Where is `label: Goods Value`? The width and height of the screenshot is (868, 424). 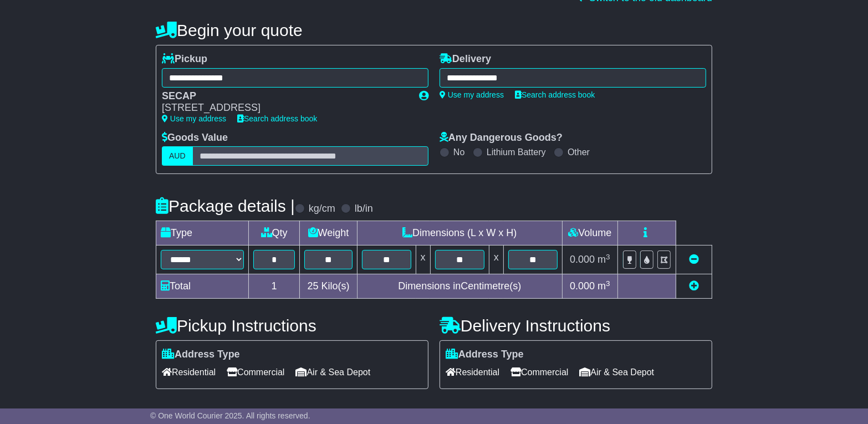
label: Goods Value is located at coordinates (194, 138).